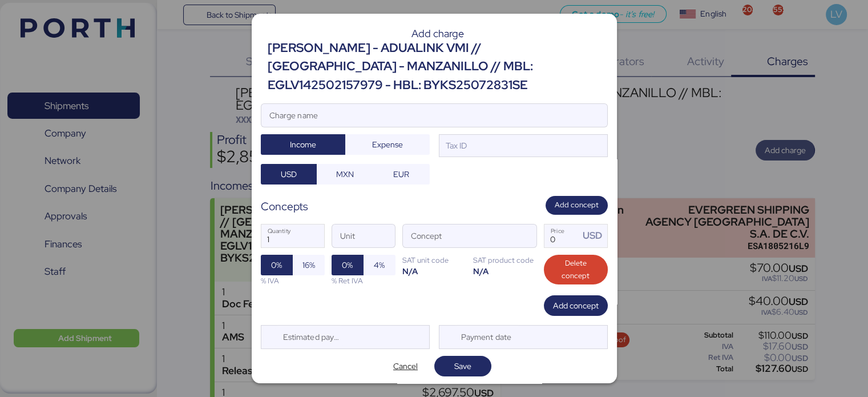 The height and width of the screenshot is (397, 868). I want to click on button: Save, so click(463, 366).